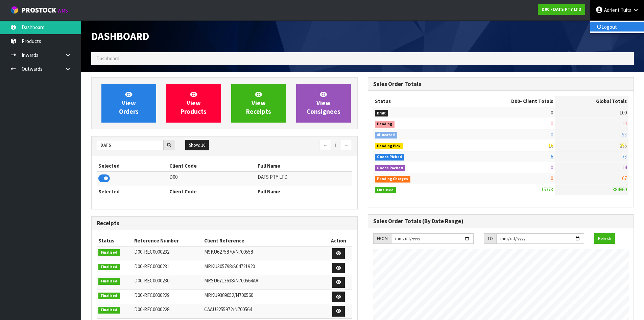 Image resolution: width=644 pixels, height=320 pixels. Describe the element at coordinates (338, 240) in the screenshot. I see `th: Action` at that location.